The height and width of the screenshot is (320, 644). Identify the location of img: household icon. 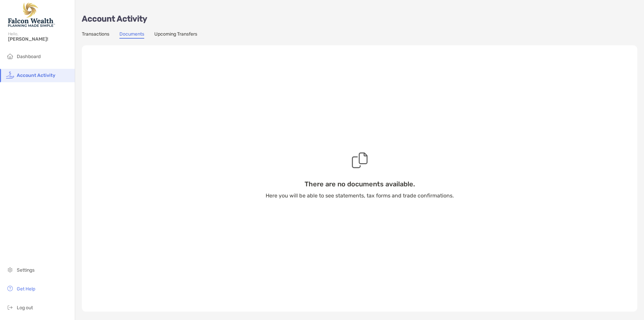
(10, 56).